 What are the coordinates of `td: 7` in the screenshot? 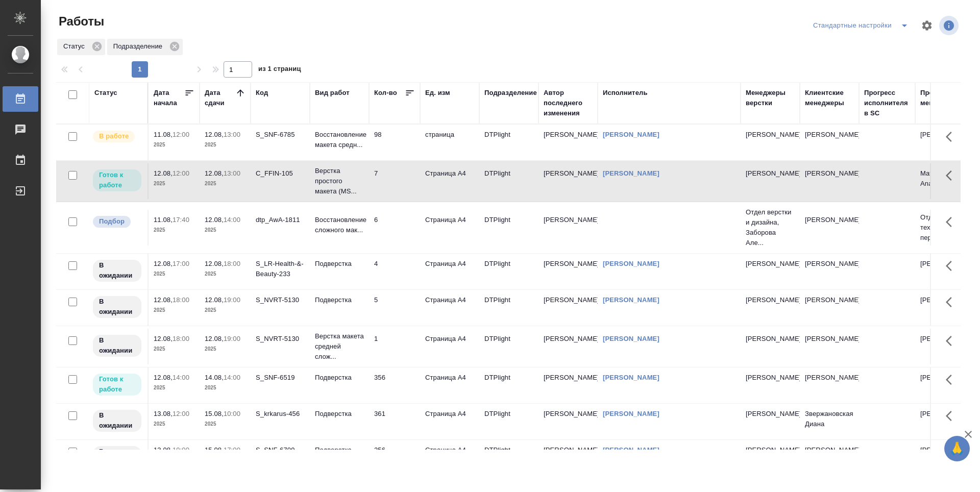 It's located at (395, 181).